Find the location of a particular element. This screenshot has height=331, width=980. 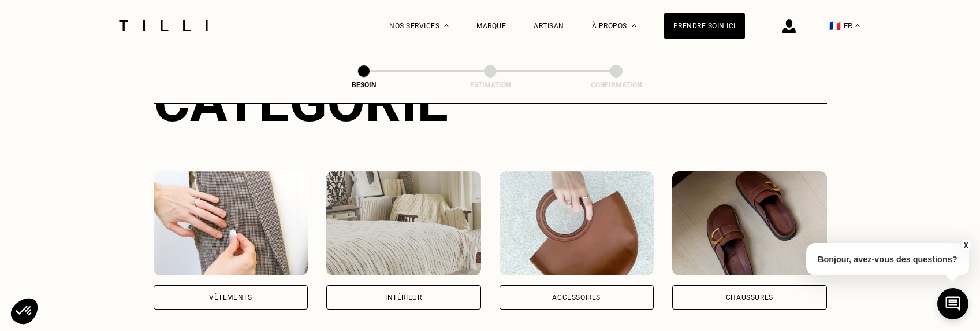

div: Prendre soin ici is located at coordinates (704, 26).